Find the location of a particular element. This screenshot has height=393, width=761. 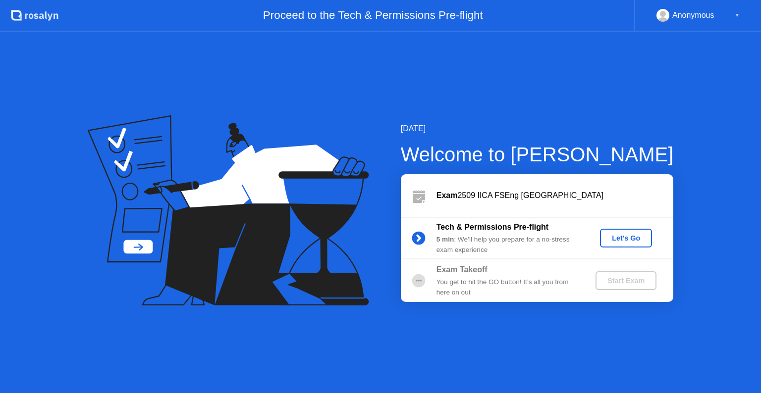

div: Start Exam is located at coordinates (626, 281).